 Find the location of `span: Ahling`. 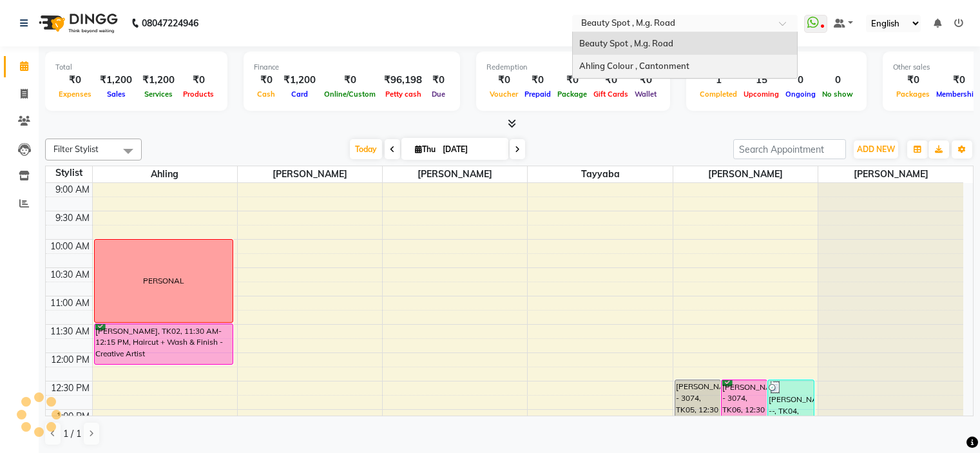

span: Ahling is located at coordinates (165, 174).